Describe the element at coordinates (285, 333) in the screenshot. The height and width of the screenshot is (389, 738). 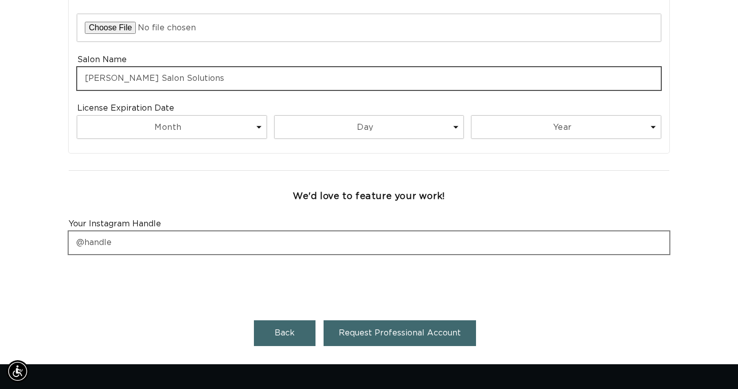
I see `button: Back` at that location.